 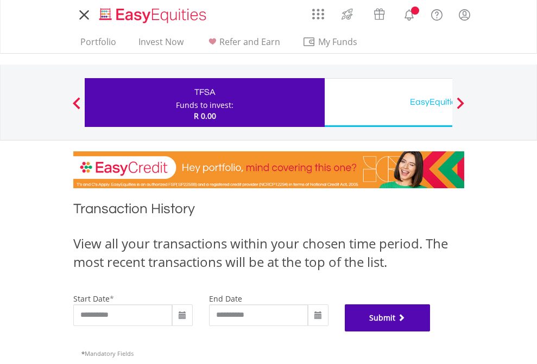 What do you see at coordinates (409, 14) in the screenshot?
I see `a: Notifications` at bounding box center [409, 14].